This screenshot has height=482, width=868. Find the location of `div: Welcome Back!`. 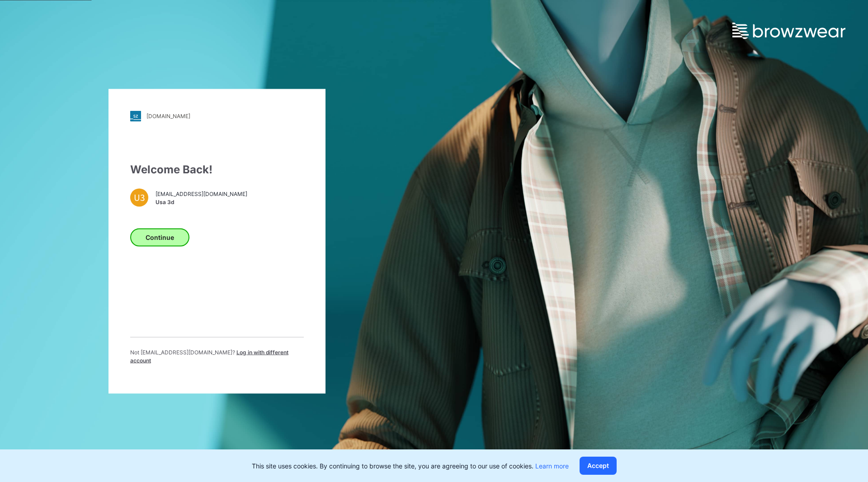

div: Welcome Back! is located at coordinates (217, 169).